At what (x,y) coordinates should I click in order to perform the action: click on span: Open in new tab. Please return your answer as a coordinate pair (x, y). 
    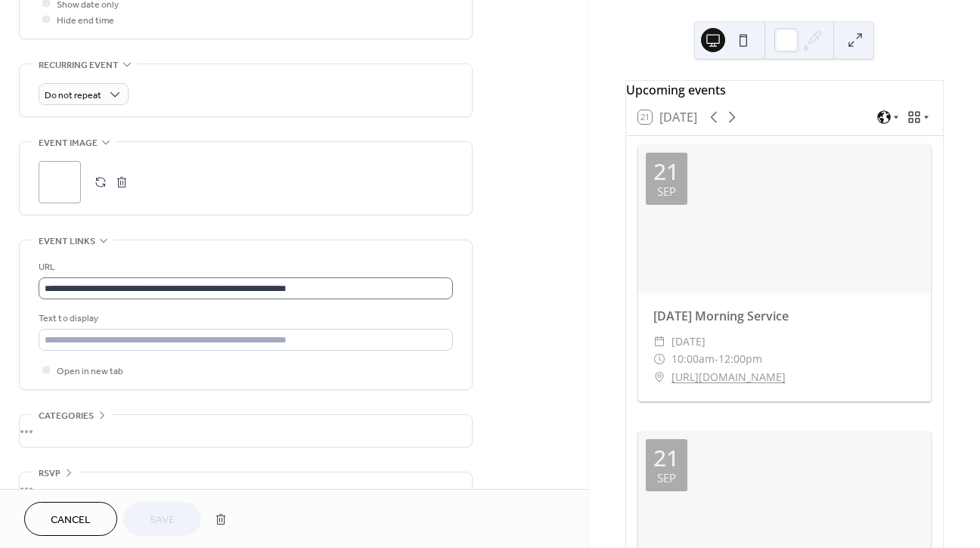
    Looking at the image, I should click on (90, 371).